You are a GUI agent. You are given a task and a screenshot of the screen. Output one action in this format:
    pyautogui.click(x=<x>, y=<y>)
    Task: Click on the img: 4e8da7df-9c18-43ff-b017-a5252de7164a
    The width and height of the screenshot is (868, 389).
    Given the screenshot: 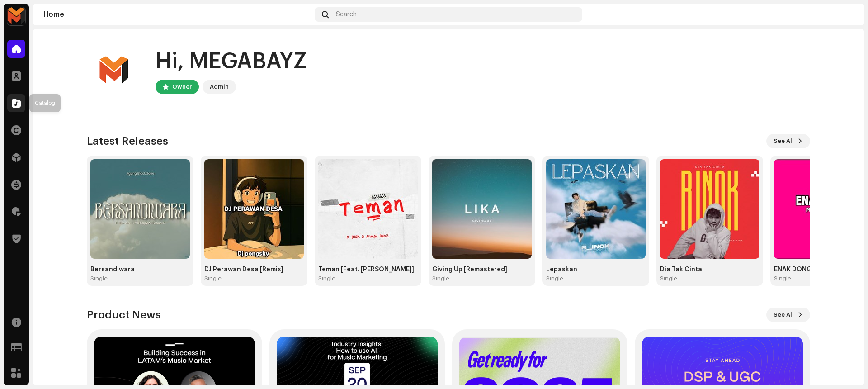 What is the action you would take?
    pyautogui.click(x=710, y=209)
    